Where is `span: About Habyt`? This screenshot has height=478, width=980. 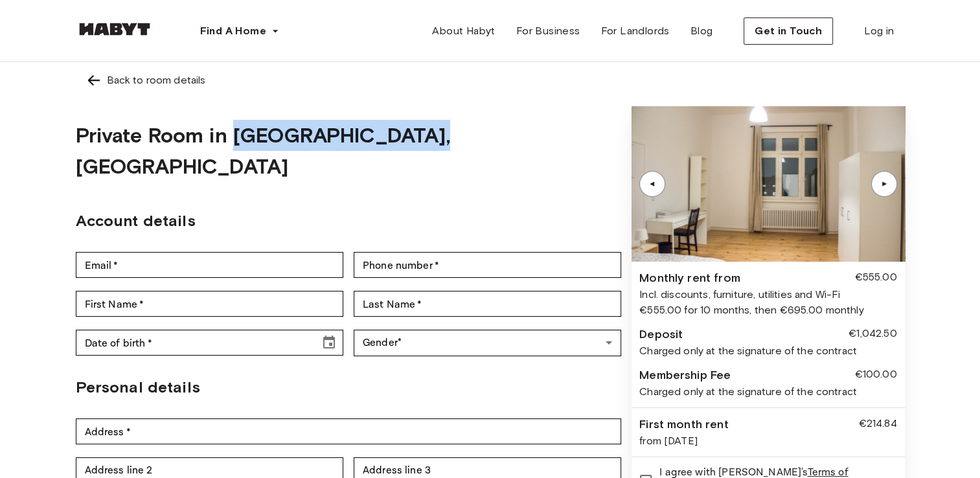
span: About Habyt is located at coordinates (463, 31).